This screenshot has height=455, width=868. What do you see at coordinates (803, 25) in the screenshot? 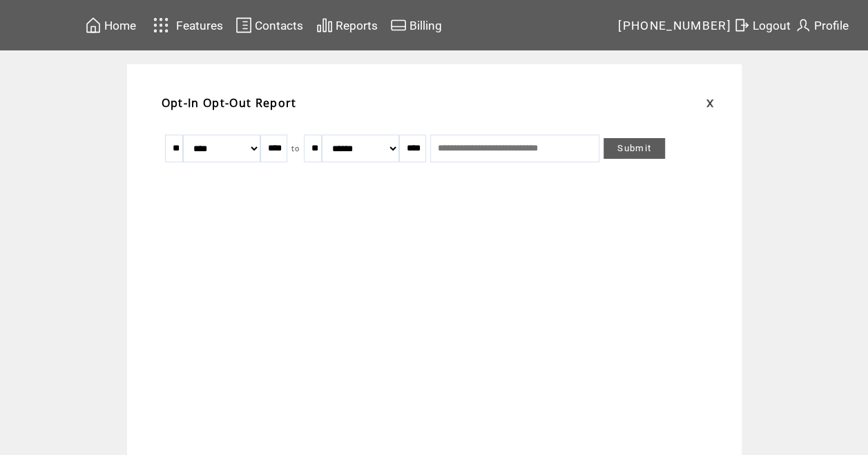
I see `img: profile.svg` at bounding box center [803, 25].